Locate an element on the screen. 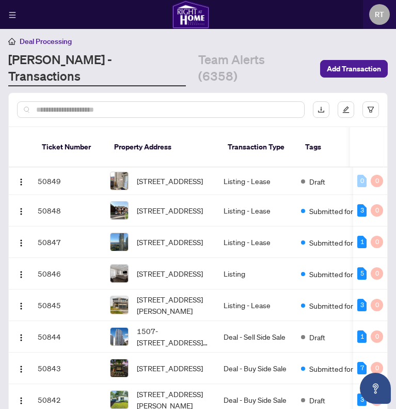 The image size is (396, 409). td: 50847 is located at coordinates (70, 242).